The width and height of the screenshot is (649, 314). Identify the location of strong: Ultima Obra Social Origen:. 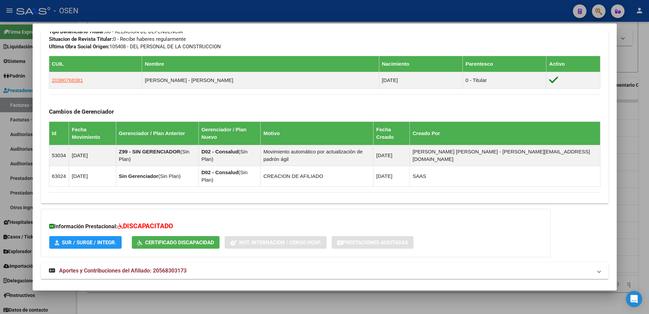
(79, 47).